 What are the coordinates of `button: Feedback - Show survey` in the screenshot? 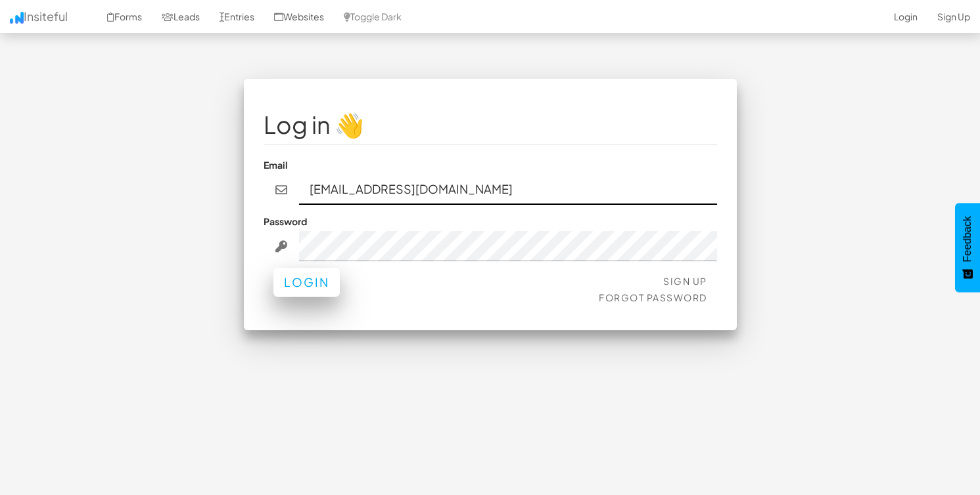 It's located at (967, 248).